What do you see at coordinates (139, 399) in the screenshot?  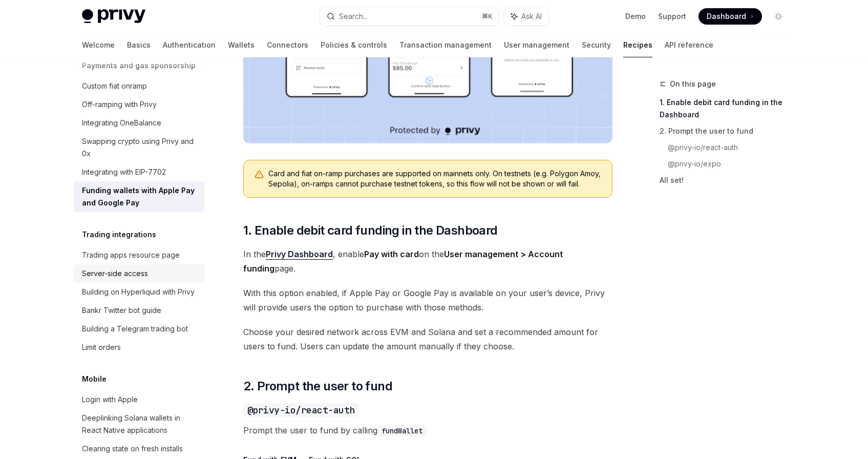 I see `a: Login with Apple` at bounding box center [139, 399].